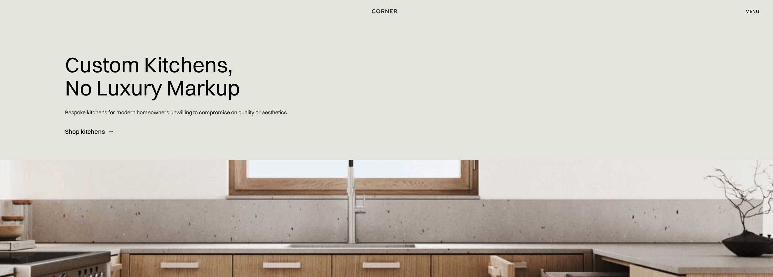 The height and width of the screenshot is (277, 773). What do you see at coordinates (176, 112) in the screenshot?
I see `p: Bespoke kitchens for modern homeowners unwilling to compromise on quality or aesthetics.` at bounding box center [176, 112].